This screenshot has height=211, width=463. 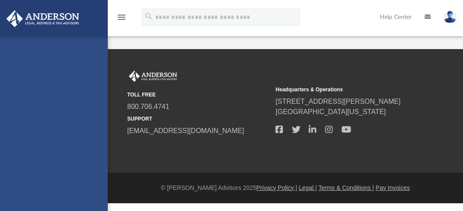 What do you see at coordinates (148, 107) in the screenshot?
I see `a: 800.706.4741` at bounding box center [148, 107].